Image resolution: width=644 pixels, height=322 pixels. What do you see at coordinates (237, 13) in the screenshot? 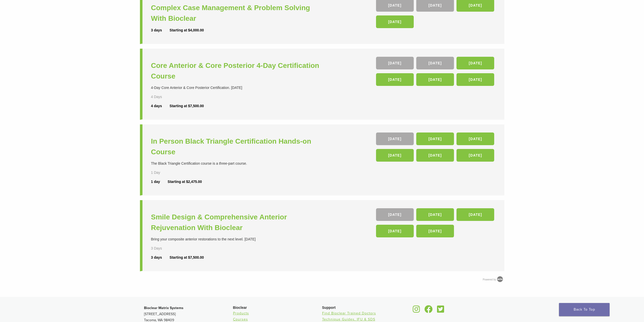
I see `a: Complex Case Management & Problem Solving With Bioclear` at bounding box center [237, 13].